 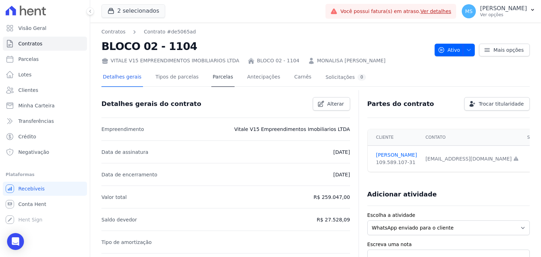 What do you see at coordinates (170, 32) in the screenshot?
I see `a: Contrato #de5065ad` at bounding box center [170, 32].